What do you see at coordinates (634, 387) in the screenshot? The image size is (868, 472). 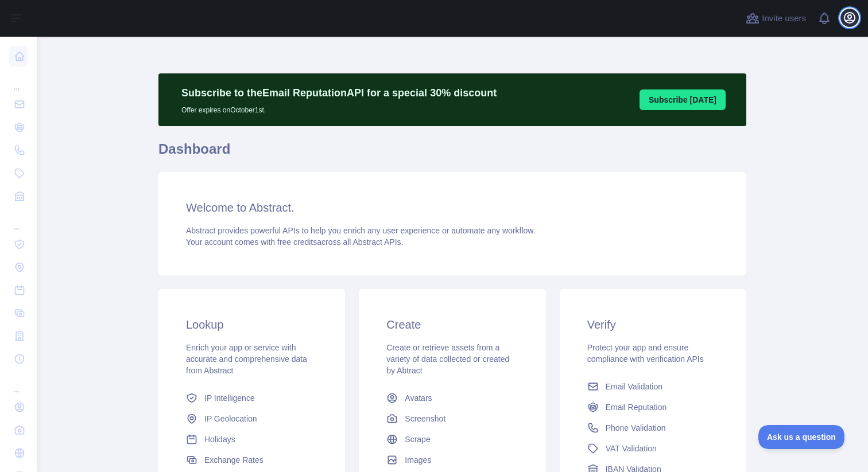 I see `span: Email Validation` at bounding box center [634, 387].